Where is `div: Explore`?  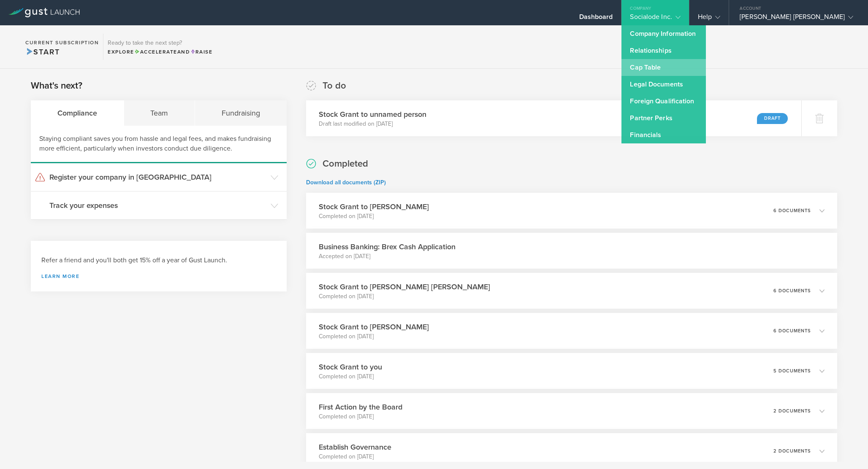 div: Explore is located at coordinates (160, 52).